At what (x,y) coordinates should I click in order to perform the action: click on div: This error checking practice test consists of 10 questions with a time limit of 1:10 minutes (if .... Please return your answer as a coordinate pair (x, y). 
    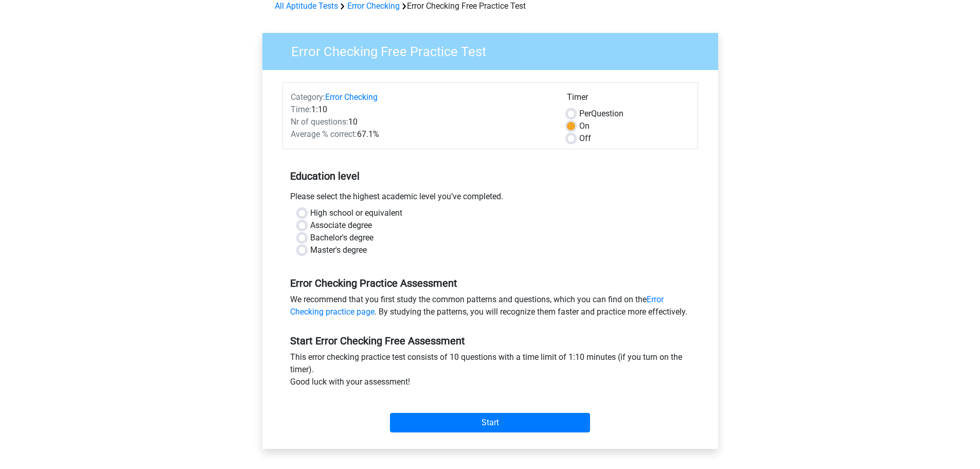
    Looking at the image, I should click on (490, 372).